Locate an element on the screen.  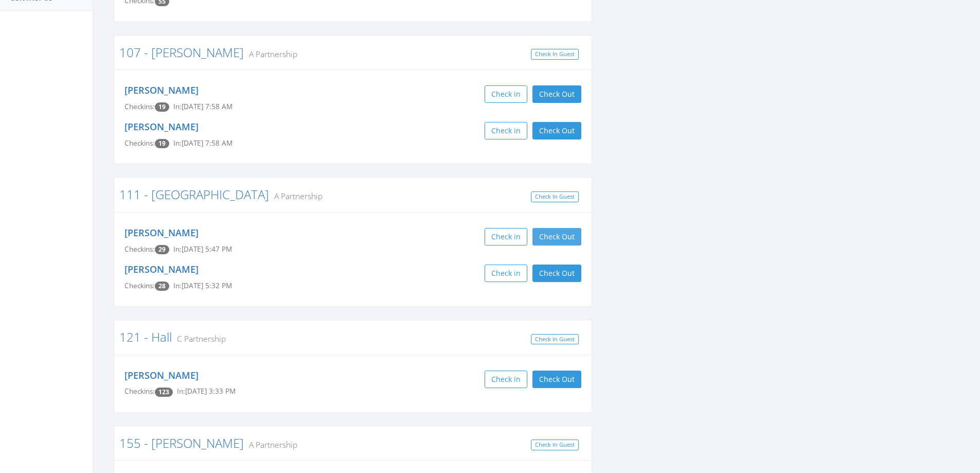
small: C Partnership is located at coordinates (199, 338).